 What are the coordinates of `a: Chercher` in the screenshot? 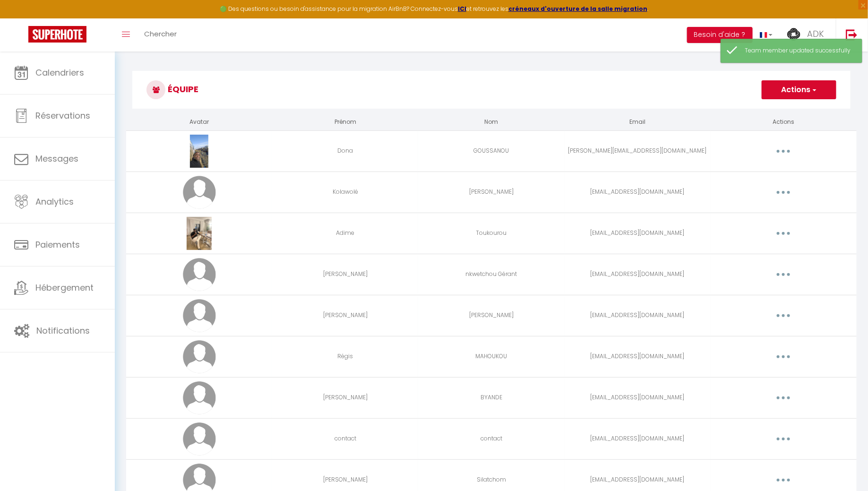 It's located at (160, 35).